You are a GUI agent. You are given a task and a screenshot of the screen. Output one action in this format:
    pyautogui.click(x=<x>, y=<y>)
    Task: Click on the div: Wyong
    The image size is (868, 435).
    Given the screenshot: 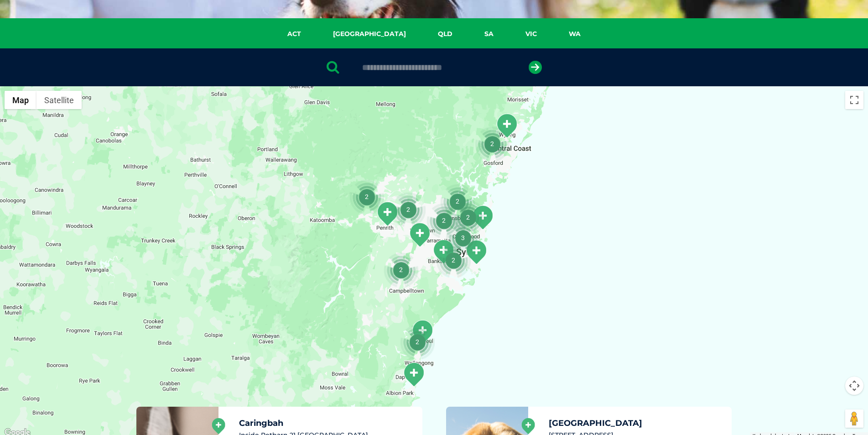 What is the action you would take?
    pyautogui.click(x=507, y=126)
    